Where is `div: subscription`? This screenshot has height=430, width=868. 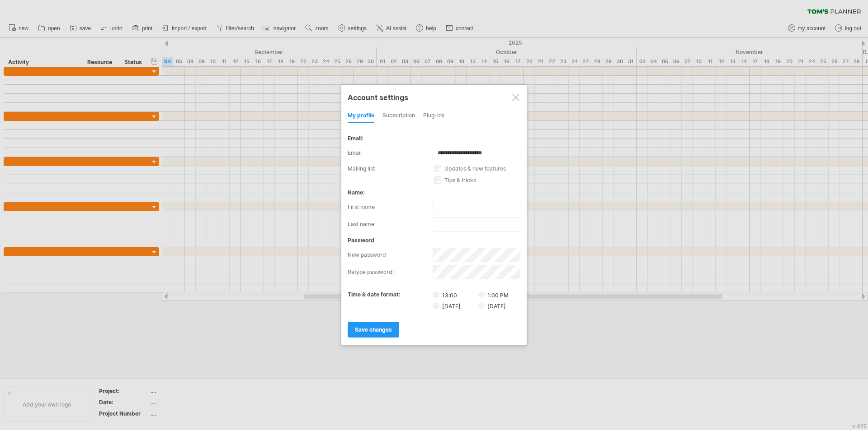
div: subscription is located at coordinates (398, 116).